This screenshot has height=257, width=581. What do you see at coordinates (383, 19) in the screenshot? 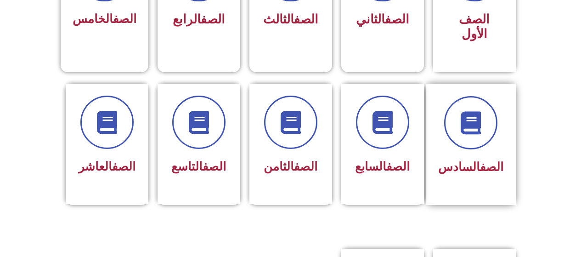
I see `span: الثاني` at bounding box center [383, 19].